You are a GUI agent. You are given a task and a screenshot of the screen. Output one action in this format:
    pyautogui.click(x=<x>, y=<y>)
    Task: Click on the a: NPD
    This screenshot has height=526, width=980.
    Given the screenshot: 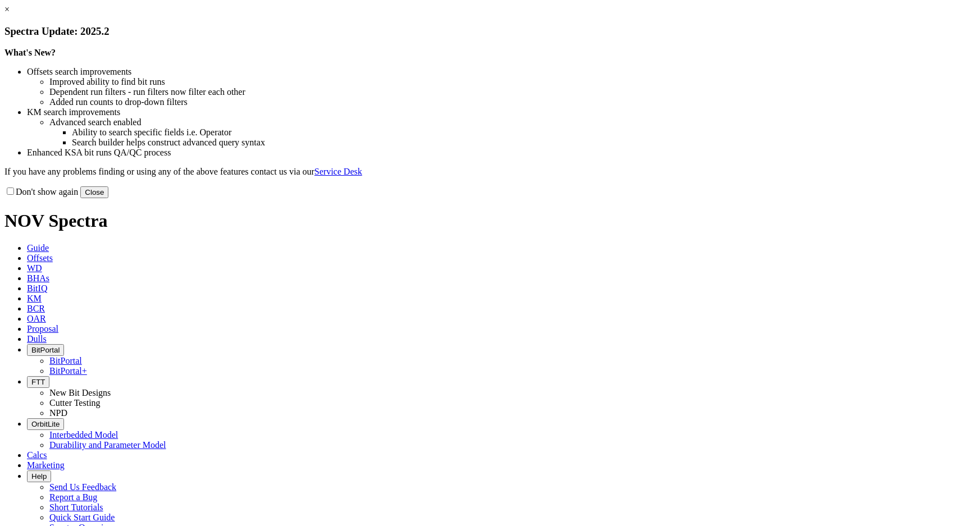 What is the action you would take?
    pyautogui.click(x=58, y=413)
    